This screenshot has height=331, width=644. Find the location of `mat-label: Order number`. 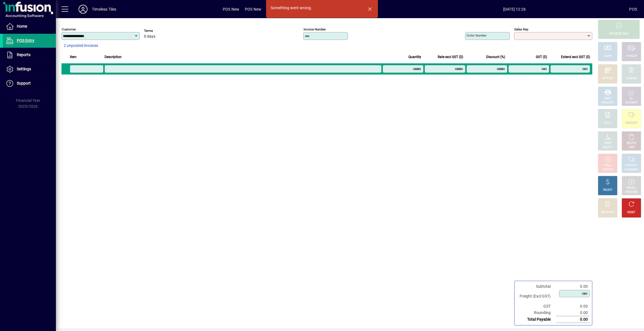

mat-label: Order number is located at coordinates (477, 36).